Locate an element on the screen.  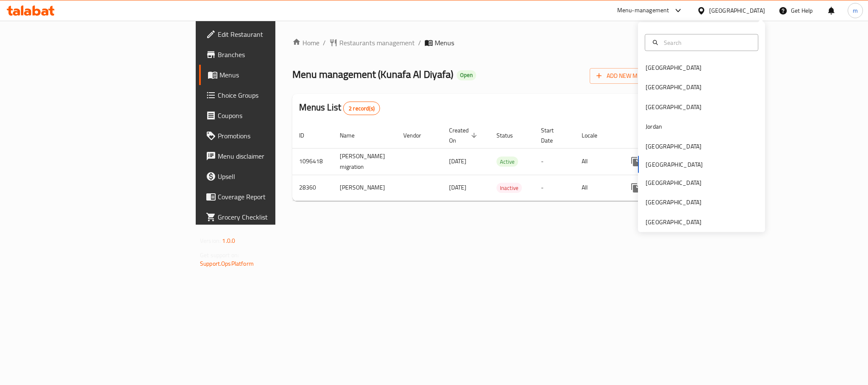
div: Active is located at coordinates (507, 162).